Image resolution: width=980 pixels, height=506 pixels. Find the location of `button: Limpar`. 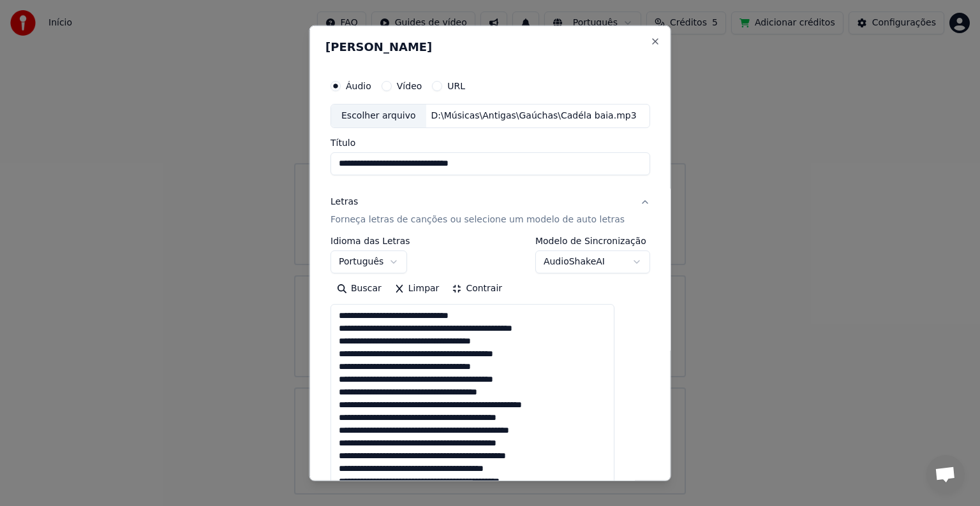

button: Limpar is located at coordinates (416, 289).